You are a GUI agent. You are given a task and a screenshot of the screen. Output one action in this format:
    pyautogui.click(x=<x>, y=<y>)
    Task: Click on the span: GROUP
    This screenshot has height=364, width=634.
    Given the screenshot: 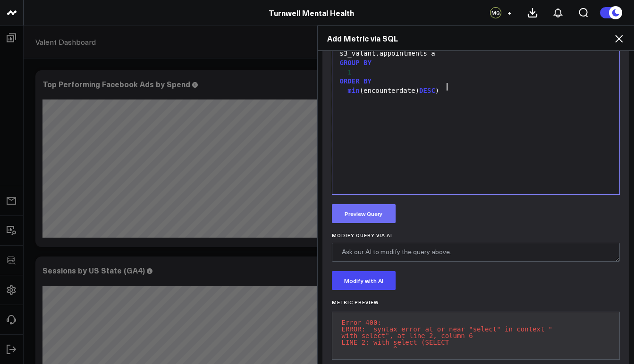 What is the action you would take?
    pyautogui.click(x=350, y=63)
    